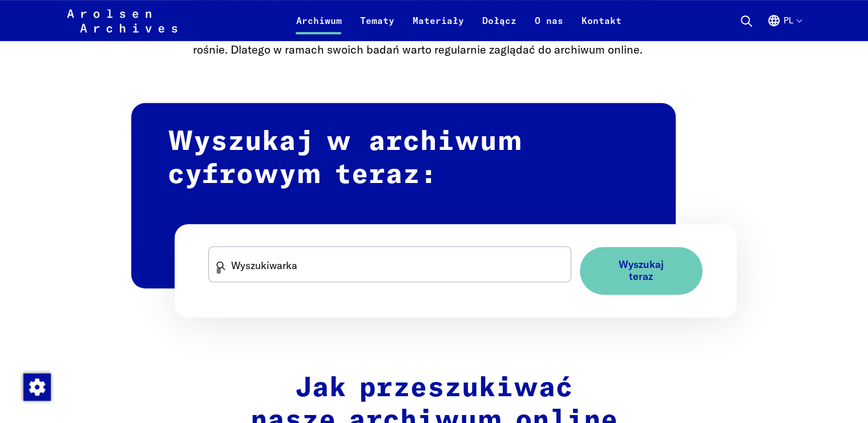 The height and width of the screenshot is (423, 868). I want to click on span: Wyszukaj teraz, so click(641, 270).